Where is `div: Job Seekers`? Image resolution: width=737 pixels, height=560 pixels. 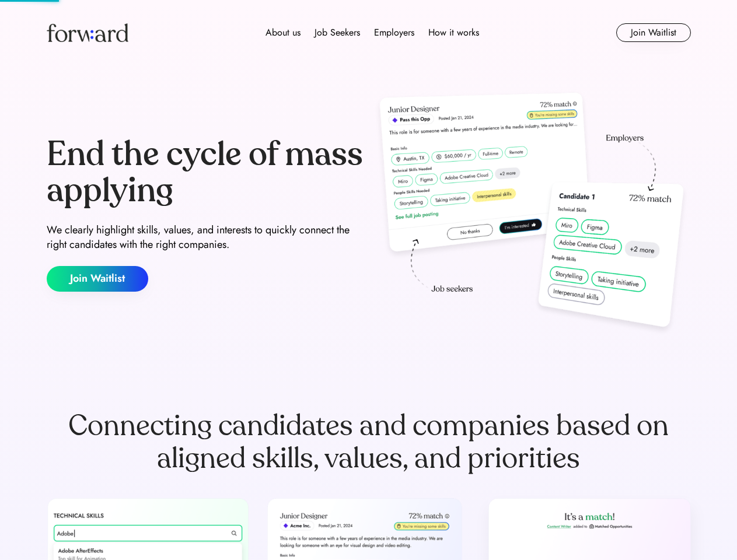
div: Job Seekers is located at coordinates (337, 32).